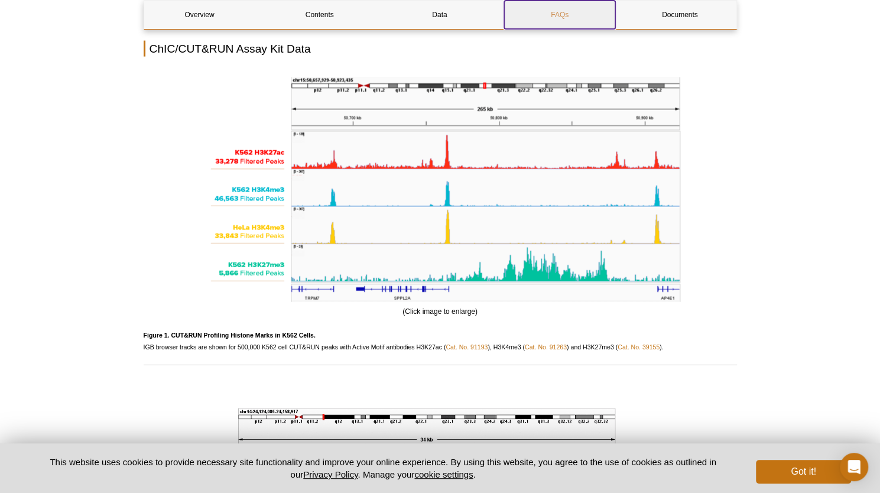  I want to click on img: CUT&RUN data, so click(440, 190).